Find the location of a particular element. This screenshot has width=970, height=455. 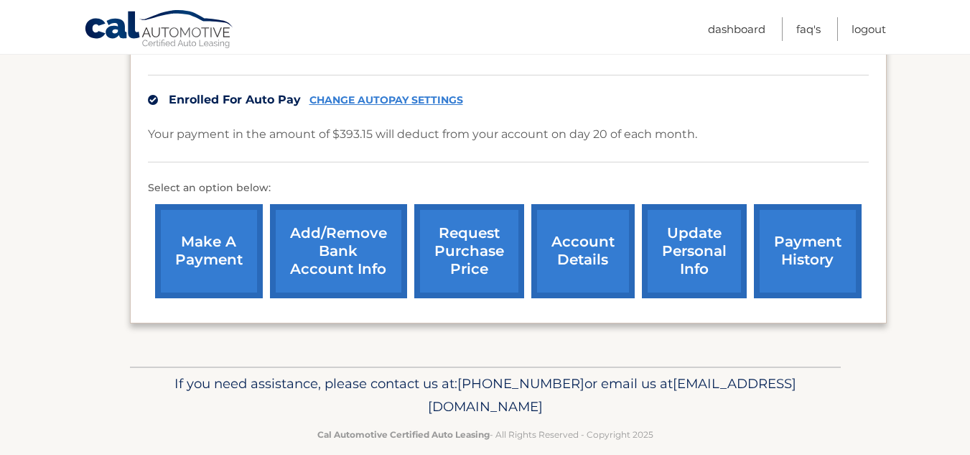

a: payment history is located at coordinates (808, 251).